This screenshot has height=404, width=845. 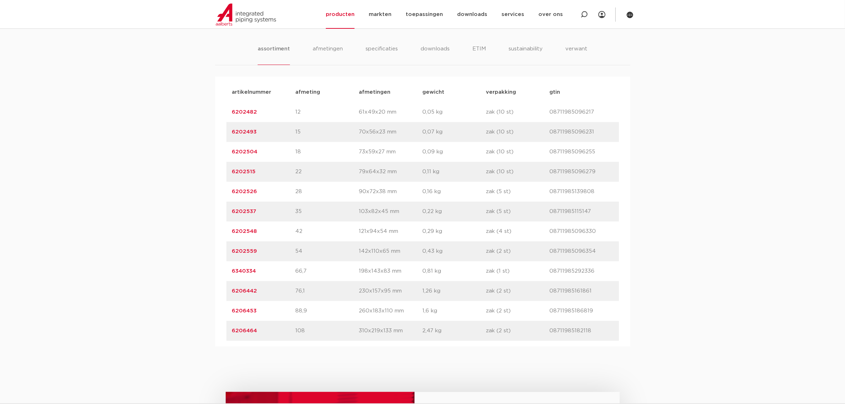 What do you see at coordinates (327, 112) in the screenshot?
I see `p: 12` at bounding box center [327, 112].